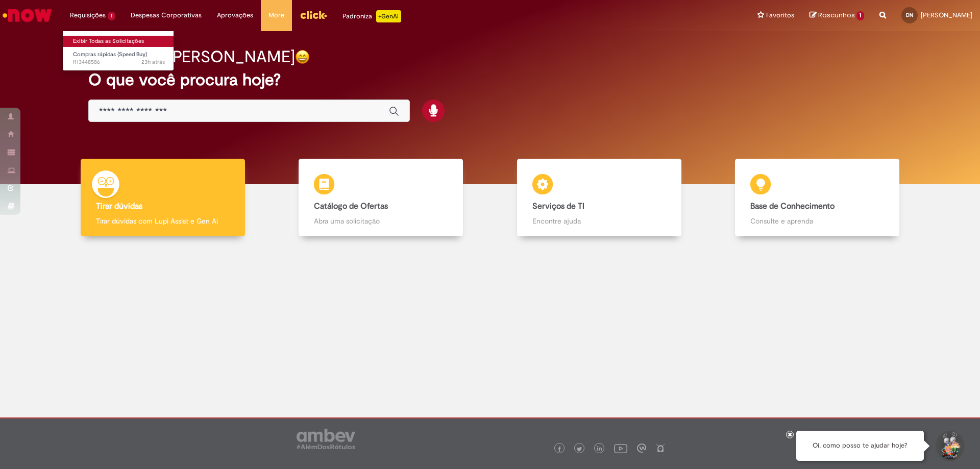 This screenshot has height=469, width=980. I want to click on div: Oi, como posso te ajudar hoje?, so click(860, 446).